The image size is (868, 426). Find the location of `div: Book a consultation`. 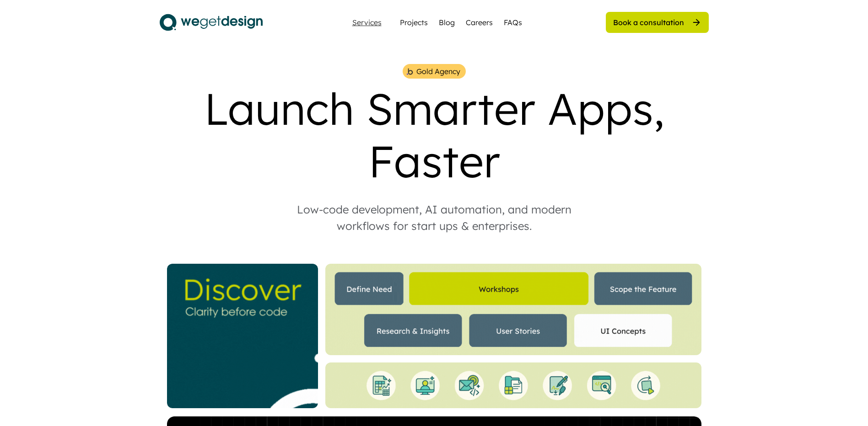

div: Book a consultation is located at coordinates (648, 22).